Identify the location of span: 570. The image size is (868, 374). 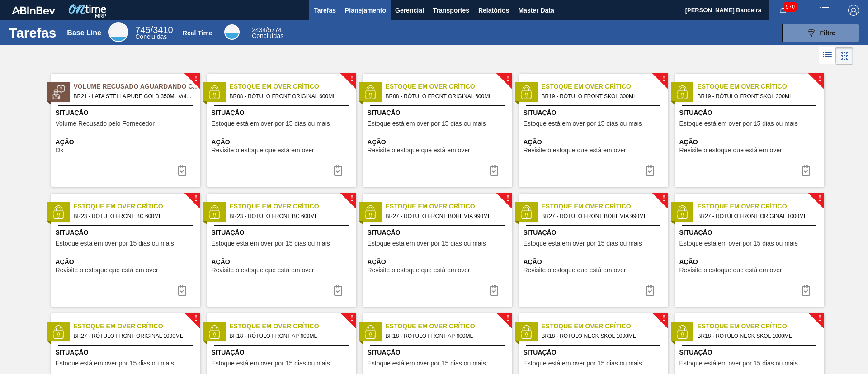
(790, 7).